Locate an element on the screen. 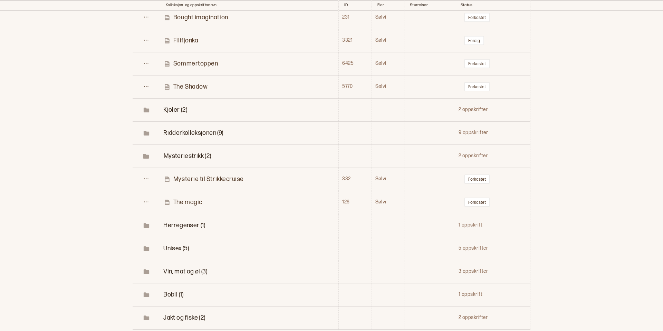 This screenshot has height=331, width=663. td: 9 oppskrifter is located at coordinates (492, 133).